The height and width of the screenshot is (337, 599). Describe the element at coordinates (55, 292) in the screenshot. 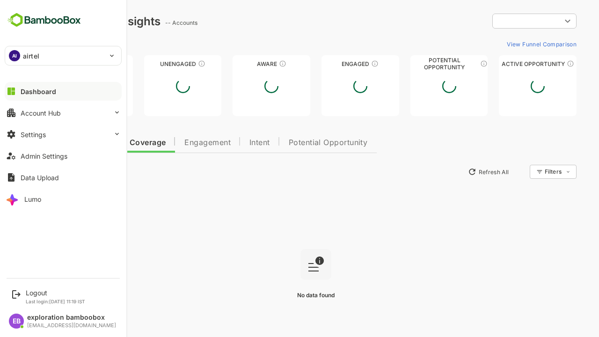

I see `div: Logout` at that location.